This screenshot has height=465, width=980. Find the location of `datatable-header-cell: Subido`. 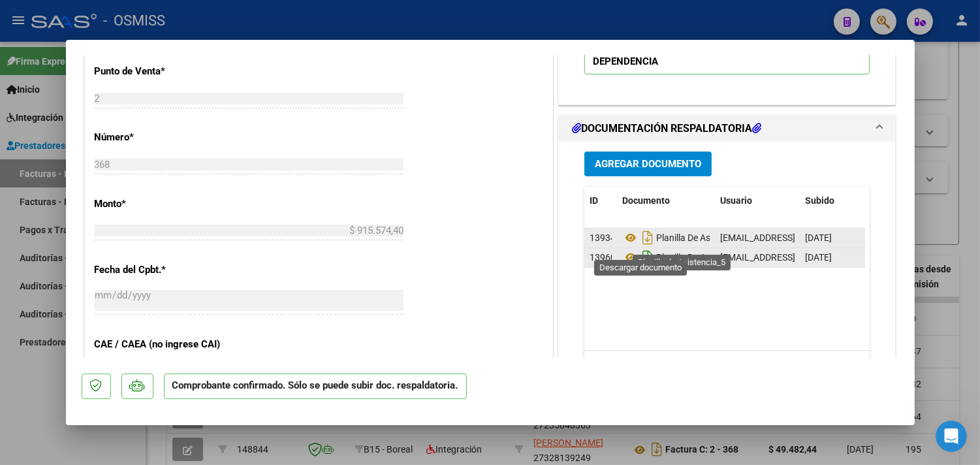

datatable-header-cell: Subido is located at coordinates (833, 200).